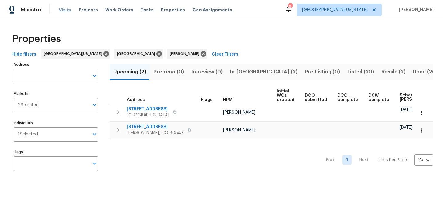 The height and width of the screenshot is (208, 443). What do you see at coordinates (360, 72) in the screenshot?
I see `span: Listed (20)` at bounding box center [360, 72].